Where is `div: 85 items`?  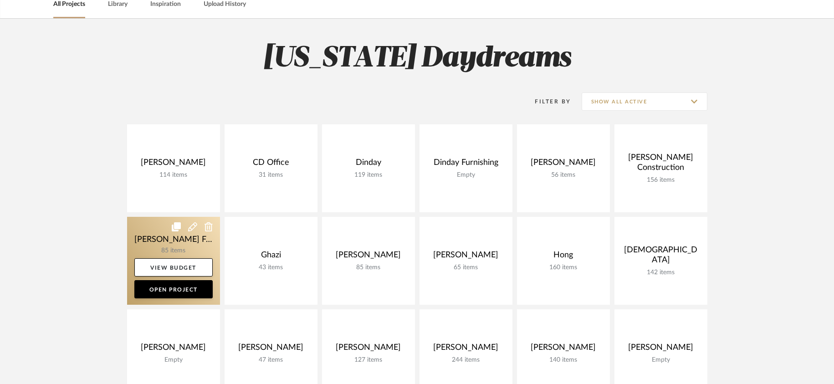
div: 85 items is located at coordinates (369, 267).